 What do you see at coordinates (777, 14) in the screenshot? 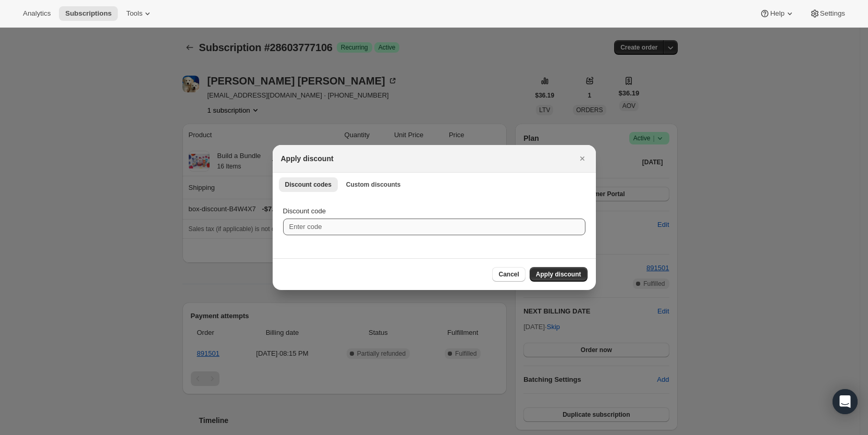
I see `span: Help` at bounding box center [777, 14].